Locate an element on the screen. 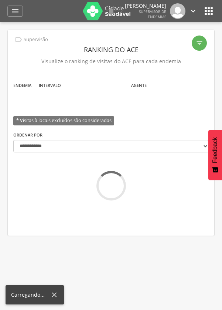  button: Feedback - Mostrar pesquisa is located at coordinates (215, 155).